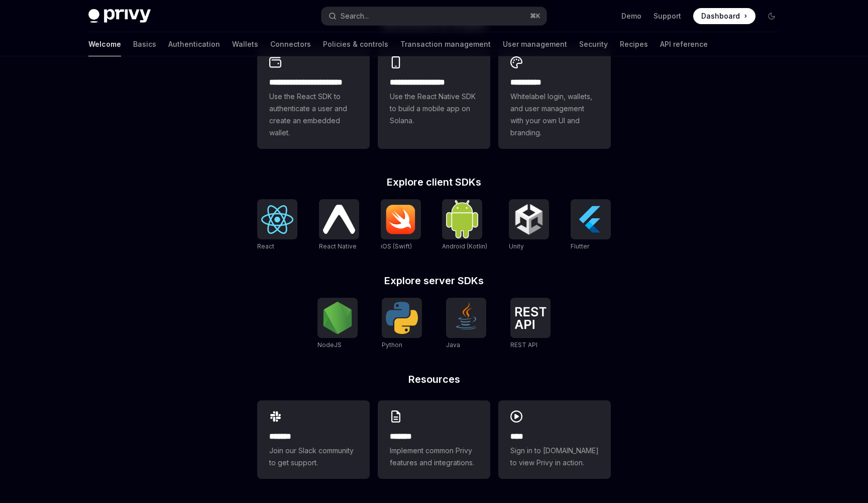  Describe the element at coordinates (434, 457) in the screenshot. I see `span: Implement common Privy features and integrations.` at that location.